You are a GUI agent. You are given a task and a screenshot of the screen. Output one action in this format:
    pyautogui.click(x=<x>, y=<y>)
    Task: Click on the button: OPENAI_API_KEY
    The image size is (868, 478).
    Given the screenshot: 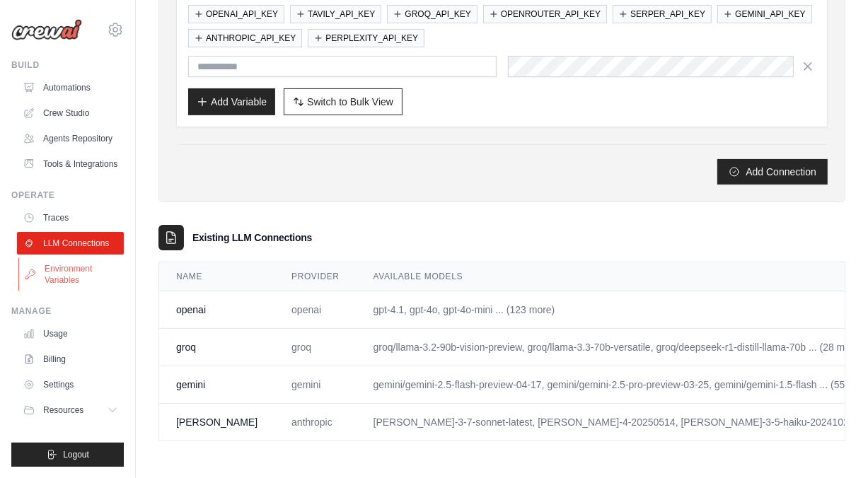 What is the action you would take?
    pyautogui.click(x=236, y=15)
    